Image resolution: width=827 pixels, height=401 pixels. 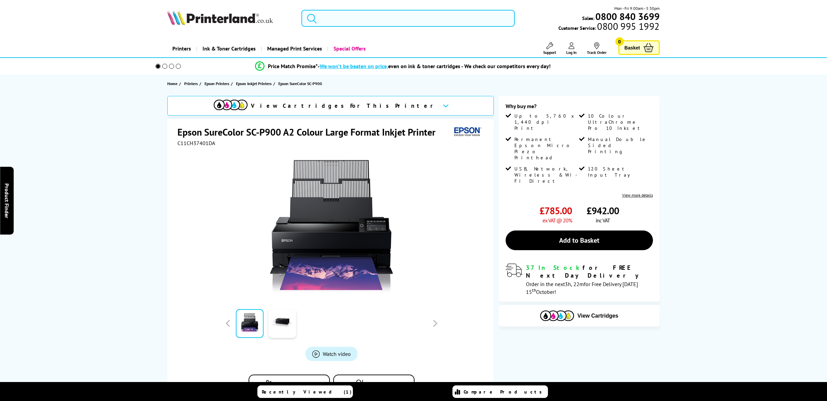 I want to click on li: modal_Promise, so click(x=403, y=66).